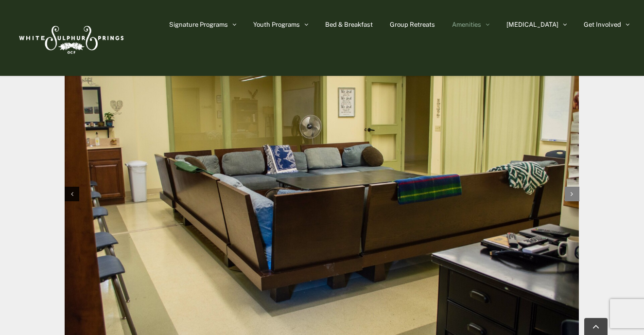 The image size is (644, 335). I want to click on div: Next slide, so click(572, 194).